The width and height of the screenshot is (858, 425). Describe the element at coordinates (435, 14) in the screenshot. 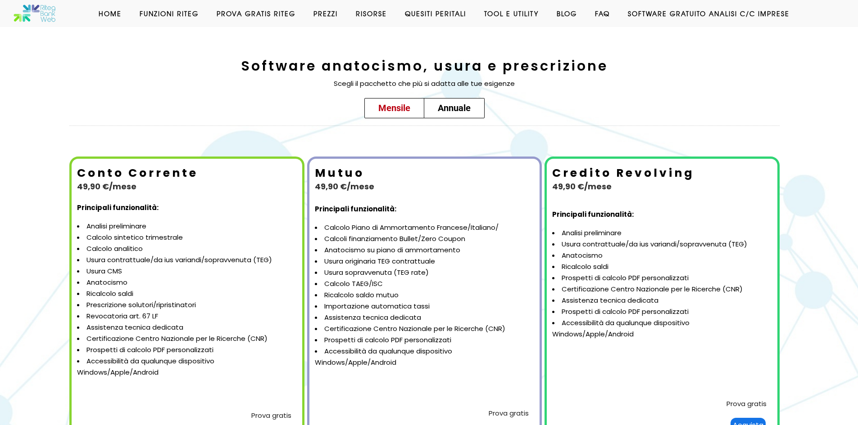

I see `a: Quesiti Peritali` at that location.